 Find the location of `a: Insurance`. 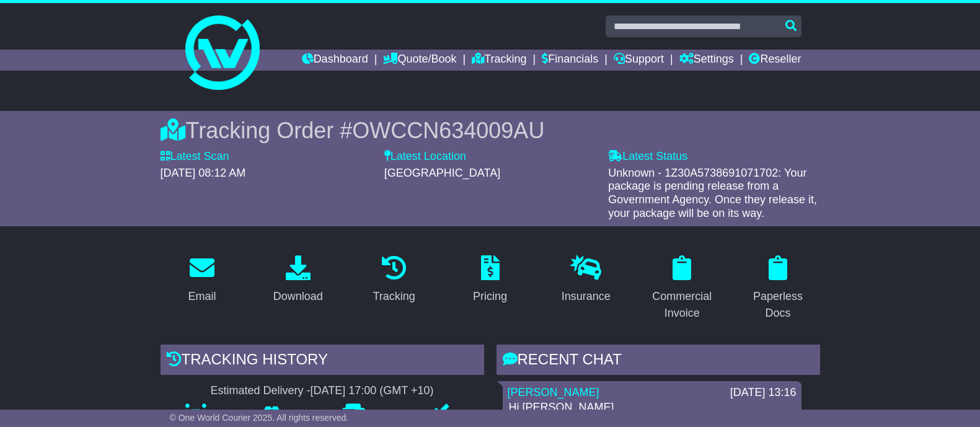

a: Insurance is located at coordinates (586, 280).